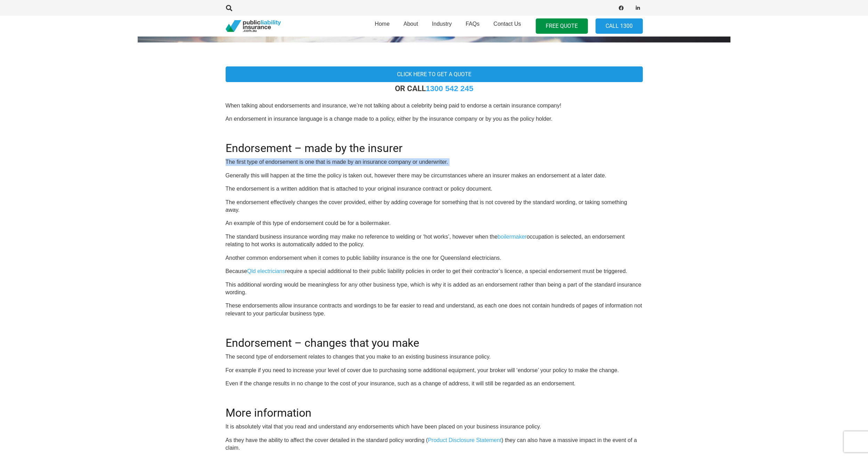 The width and height of the screenshot is (868, 457). What do you see at coordinates (434, 339) in the screenshot?
I see `h2: Endorsement – changes that you make` at bounding box center [434, 339].